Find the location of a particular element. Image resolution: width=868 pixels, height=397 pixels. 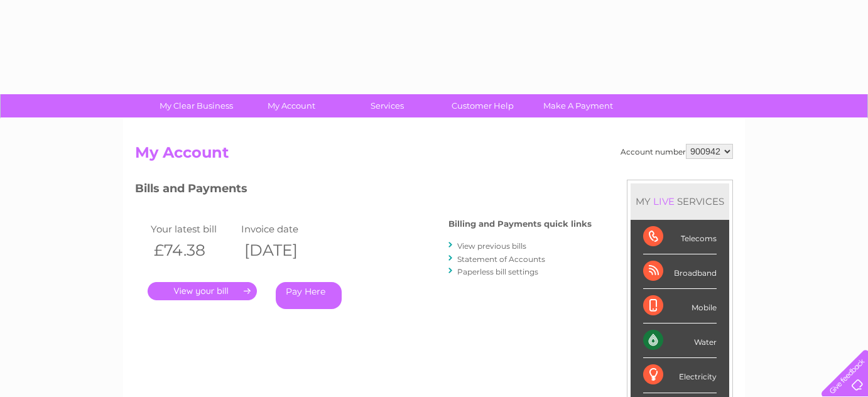

div: Electricity is located at coordinates (679, 375).